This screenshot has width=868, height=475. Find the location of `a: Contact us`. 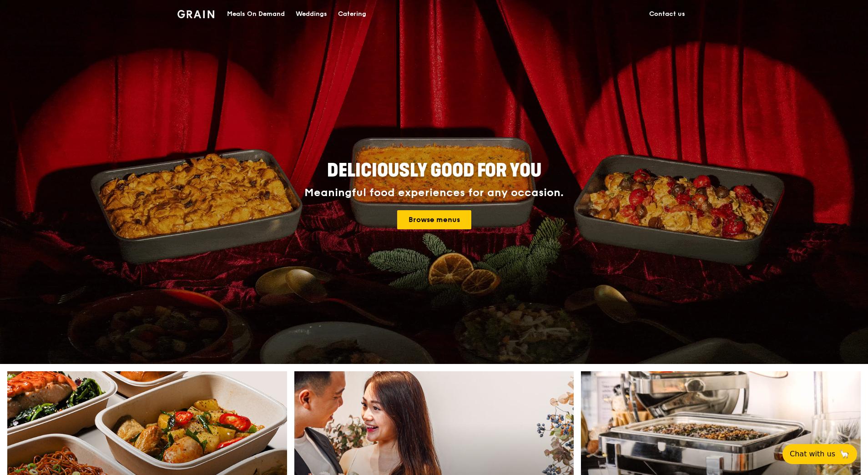

a: Contact us is located at coordinates (667, 14).